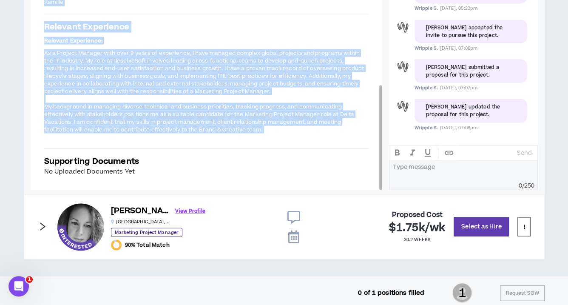  What do you see at coordinates (199, 118) in the screenshot?
I see `span: My background in managing diverse technical and business priorities, tracking progress, and commu...` at bounding box center [199, 118].